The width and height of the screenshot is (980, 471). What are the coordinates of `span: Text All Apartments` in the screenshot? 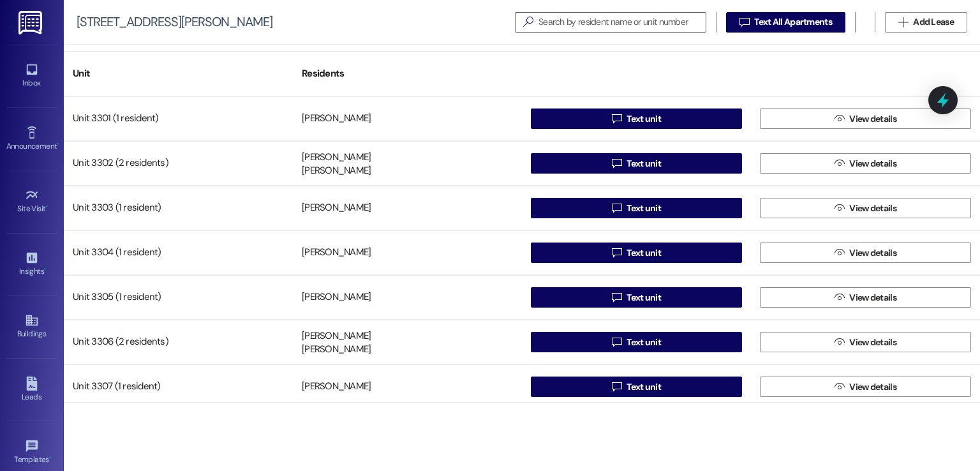 It's located at (793, 22).